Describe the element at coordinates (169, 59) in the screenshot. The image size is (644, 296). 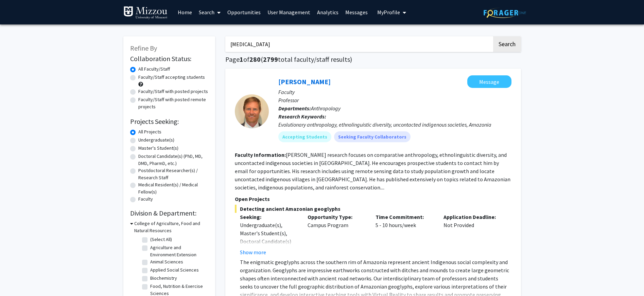
I see `h2: Collaboration Status:` at that location.